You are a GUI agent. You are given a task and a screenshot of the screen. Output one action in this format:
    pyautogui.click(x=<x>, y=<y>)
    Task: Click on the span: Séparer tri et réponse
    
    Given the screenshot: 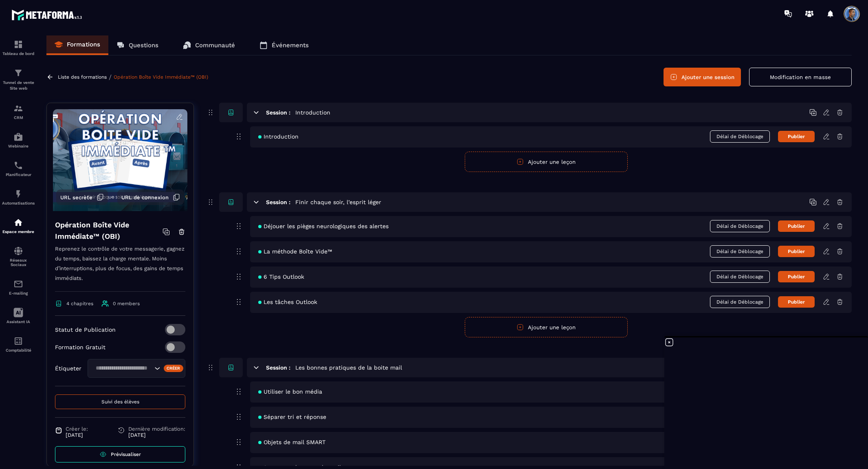 What is the action you would take?
    pyautogui.click(x=292, y=417)
    